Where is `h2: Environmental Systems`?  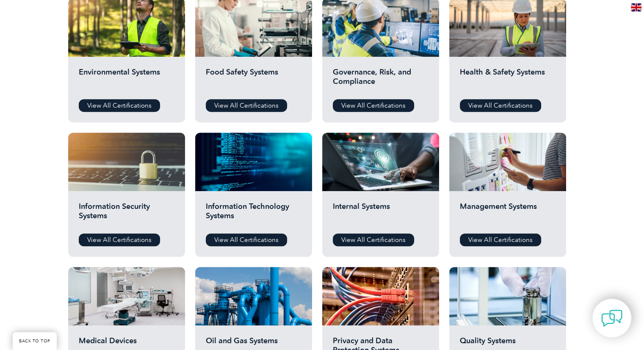 h2: Environmental Systems is located at coordinates (127, 80).